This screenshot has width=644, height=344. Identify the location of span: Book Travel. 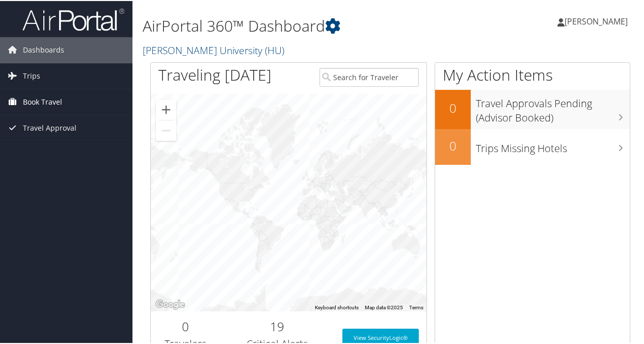
(42, 101).